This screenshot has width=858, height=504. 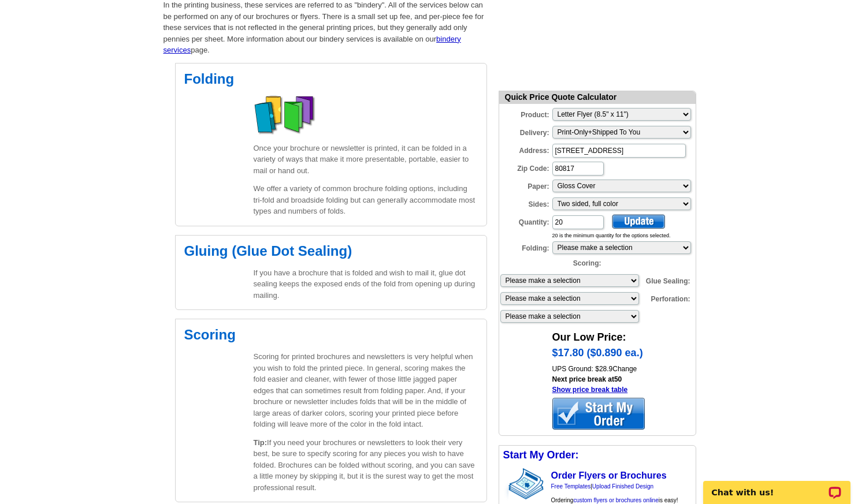 What do you see at coordinates (331, 335) in the screenshot?
I see `h2: Scoring` at bounding box center [331, 335].